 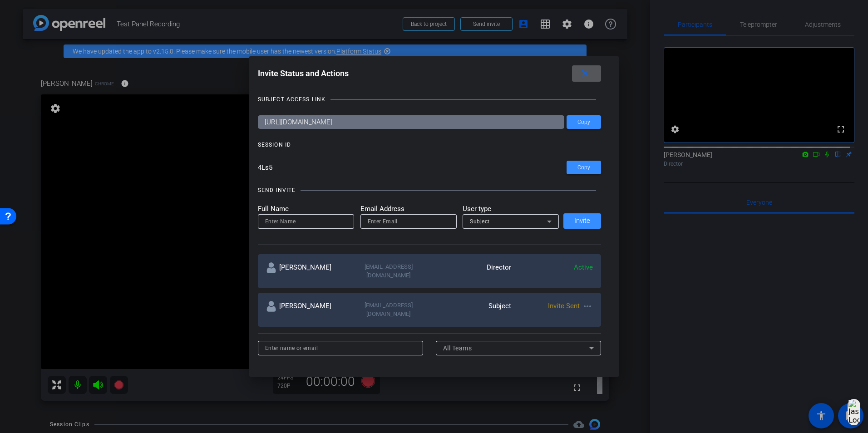 I want to click on span: Active, so click(x=583, y=267).